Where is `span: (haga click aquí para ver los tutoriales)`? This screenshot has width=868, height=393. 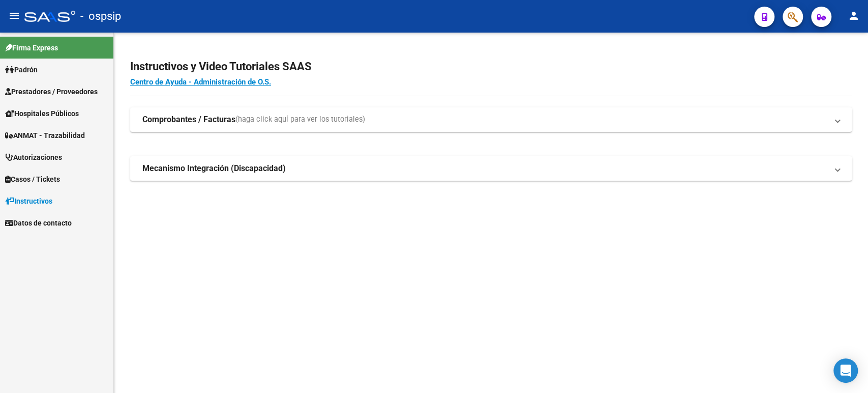
span: (haga click aquí para ver los tutoriales) is located at coordinates (300, 120).